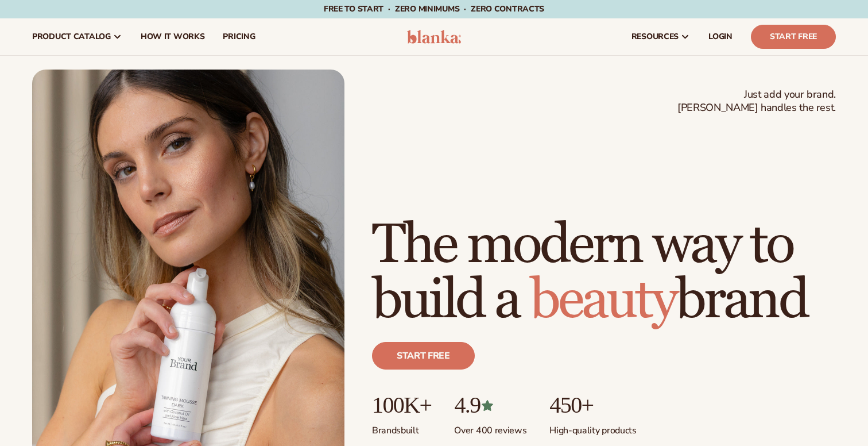 The image size is (868, 446). Describe the element at coordinates (173, 37) in the screenshot. I see `span: How It Works` at that location.